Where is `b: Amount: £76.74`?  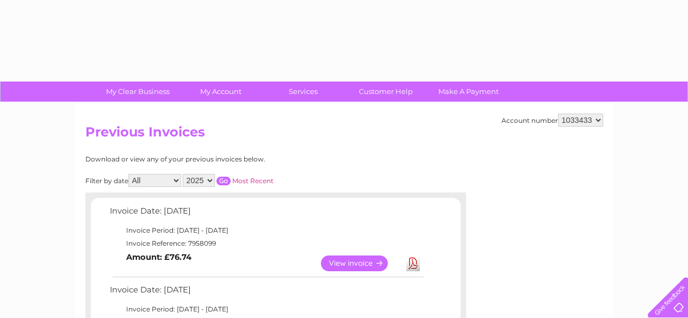
b: Amount: £76.74 is located at coordinates (159, 257).